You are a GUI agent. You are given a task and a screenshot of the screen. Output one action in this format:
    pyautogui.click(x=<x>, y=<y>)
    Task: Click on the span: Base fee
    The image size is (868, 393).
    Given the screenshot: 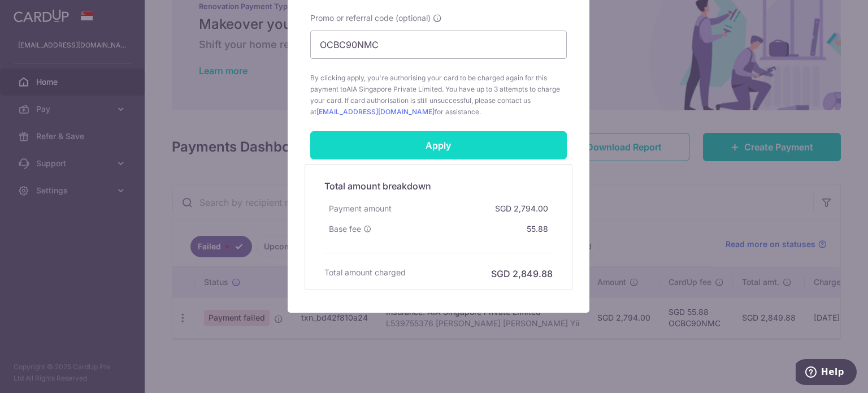 What is the action you would take?
    pyautogui.click(x=345, y=229)
    